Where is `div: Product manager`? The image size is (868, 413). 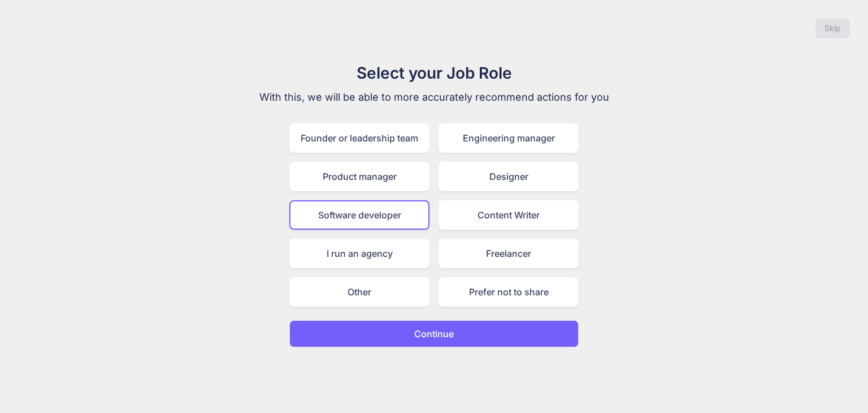
div: Product manager is located at coordinates (360, 176).